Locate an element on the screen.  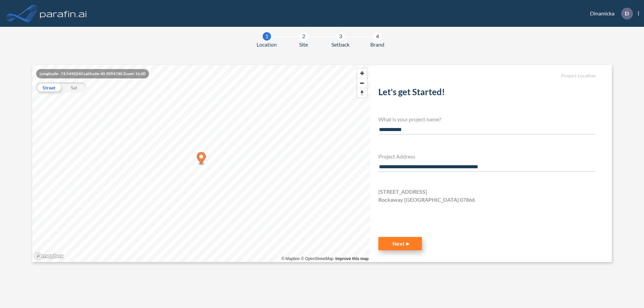
img: logo is located at coordinates (63, 13).